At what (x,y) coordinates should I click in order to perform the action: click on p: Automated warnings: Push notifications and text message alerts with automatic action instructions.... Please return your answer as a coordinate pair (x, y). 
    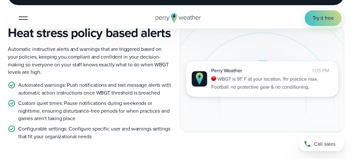
    Looking at the image, I should click on (95, 89).